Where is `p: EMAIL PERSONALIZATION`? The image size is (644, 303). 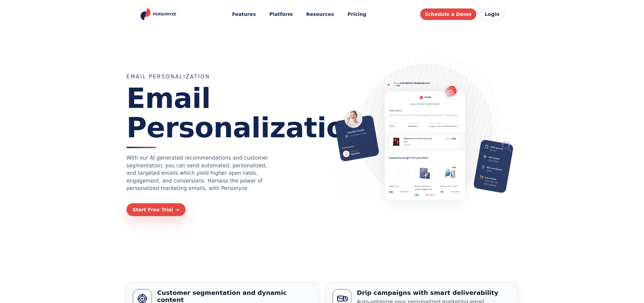
p: EMAIL PERSONALIZATION is located at coordinates (197, 77).